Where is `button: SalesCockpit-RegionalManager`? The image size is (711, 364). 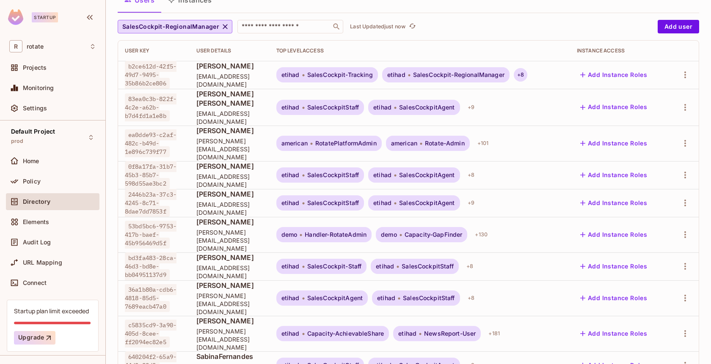
button: SalesCockpit-RegionalManager is located at coordinates (175, 27).